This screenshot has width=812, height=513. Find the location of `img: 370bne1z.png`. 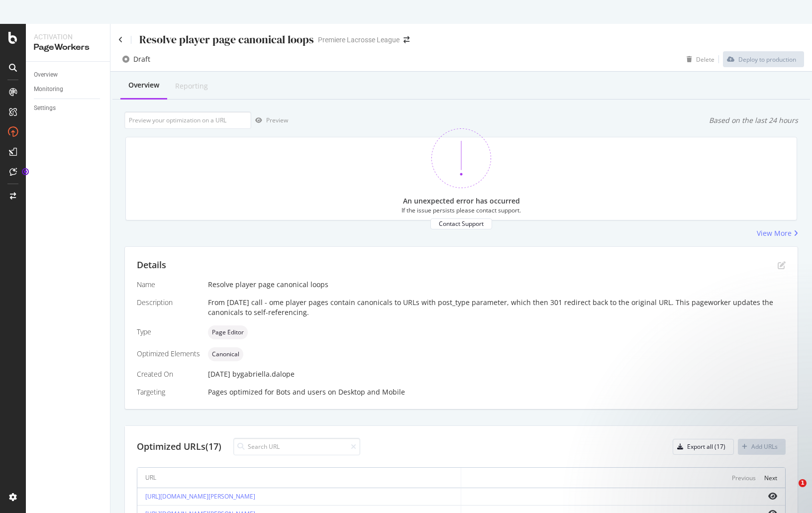

img: 370bne1z.png is located at coordinates (461, 158).